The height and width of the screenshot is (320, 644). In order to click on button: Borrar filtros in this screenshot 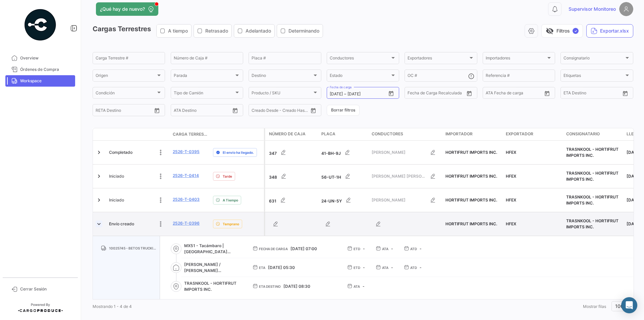, I will do `click(343, 110)`.